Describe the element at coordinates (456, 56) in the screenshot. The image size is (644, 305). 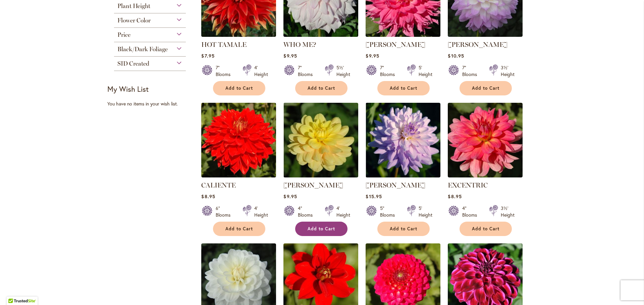
I see `span: $10.95` at that location.